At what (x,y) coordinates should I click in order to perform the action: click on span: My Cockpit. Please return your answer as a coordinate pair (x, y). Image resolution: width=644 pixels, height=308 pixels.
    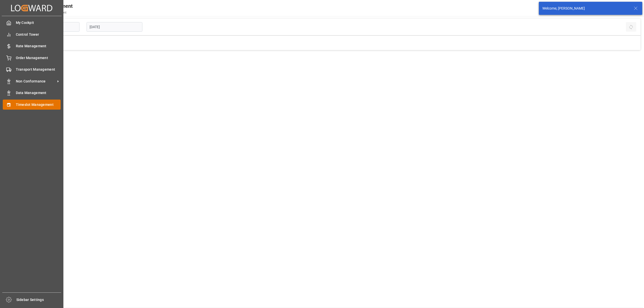
    Looking at the image, I should click on (38, 22).